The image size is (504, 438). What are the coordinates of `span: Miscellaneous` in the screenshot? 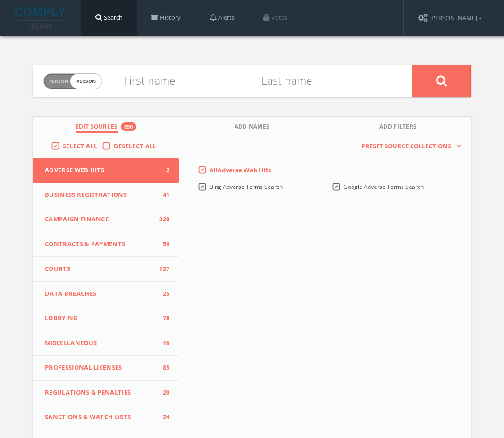 It's located at (100, 343).